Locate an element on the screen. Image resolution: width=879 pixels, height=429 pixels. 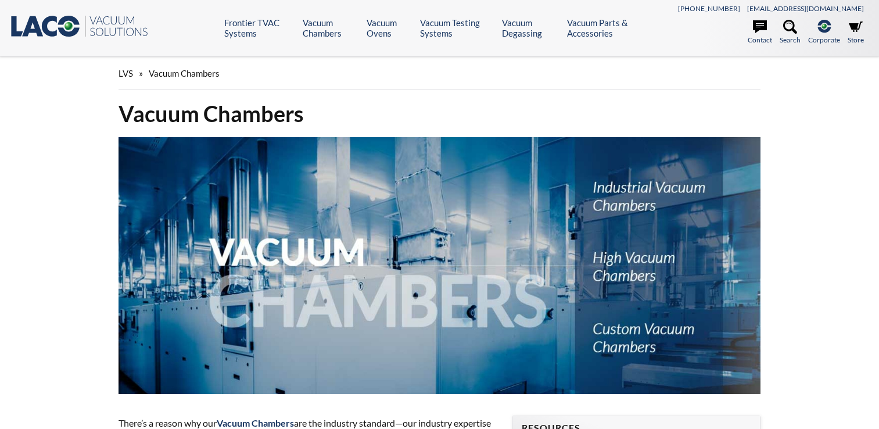
a: Search is located at coordinates (790, 33).